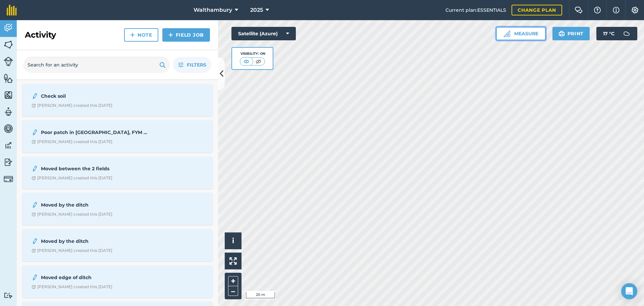 This screenshot has width=644, height=306. What do you see at coordinates (609, 34) in the screenshot?
I see `span: 17 ° C` at bounding box center [609, 34].